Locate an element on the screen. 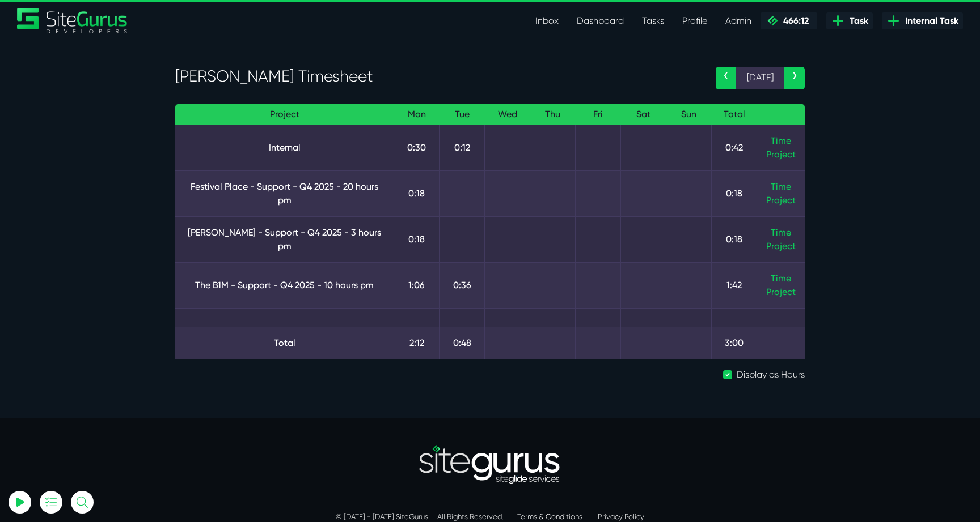  a: Internal is located at coordinates (285, 148).